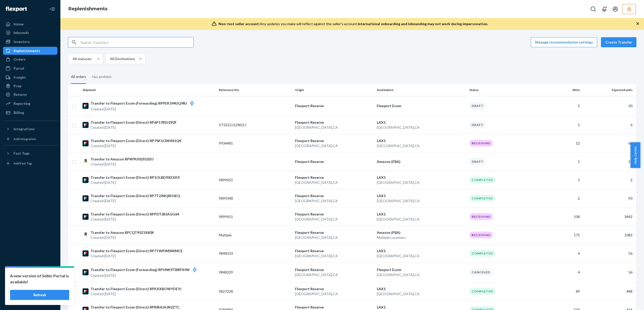  Describe the element at coordinates (421, 90) in the screenshot. I see `th: Destination` at that location.